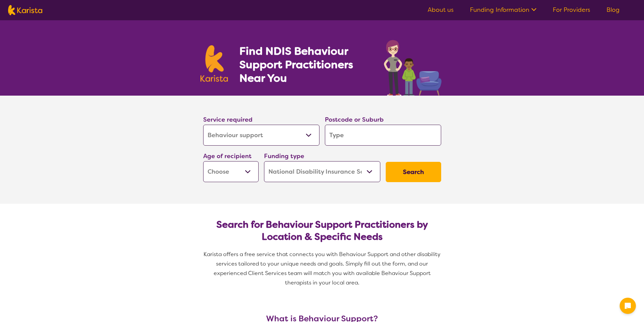  What do you see at coordinates (503, 10) in the screenshot?
I see `a: Funding Information` at bounding box center [503, 10].